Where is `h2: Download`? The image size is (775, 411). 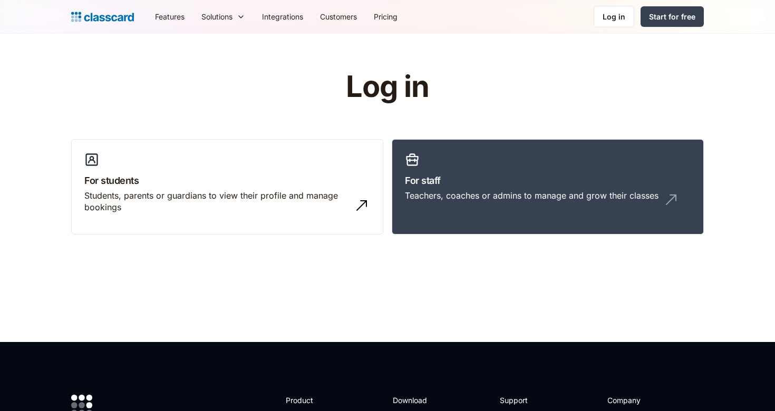
h2: Download is located at coordinates (414, 400).